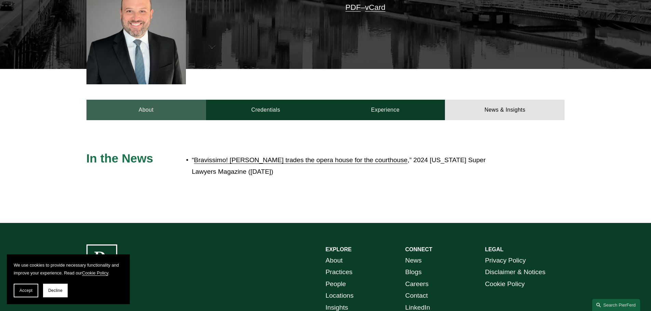 The width and height of the screenshot is (651, 311). What do you see at coordinates (505, 261) in the screenshot?
I see `a: Privacy Policy` at bounding box center [505, 261].